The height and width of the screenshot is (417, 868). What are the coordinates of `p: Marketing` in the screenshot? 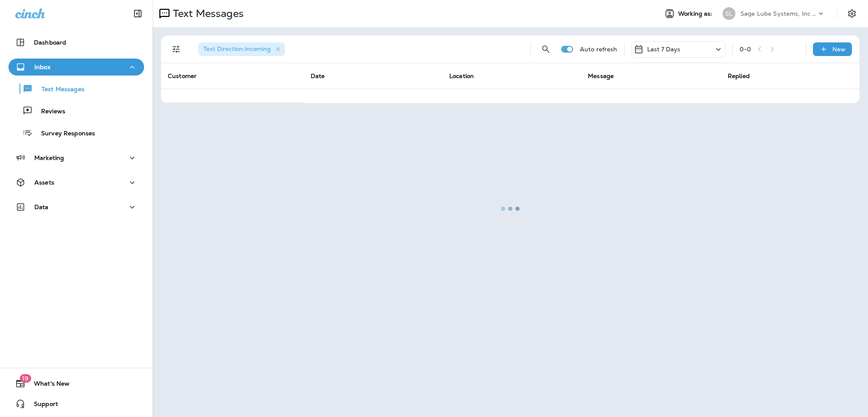 It's located at (49, 158).